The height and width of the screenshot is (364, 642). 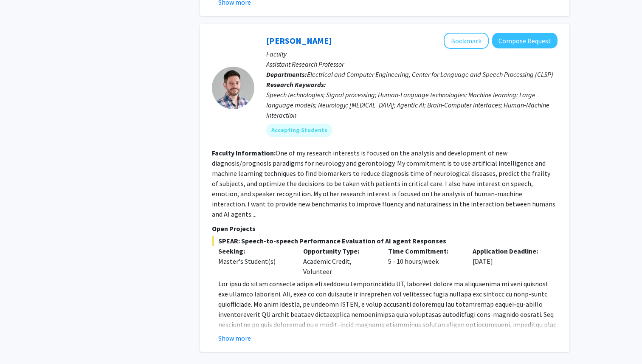 What do you see at coordinates (300, 130) in the screenshot?
I see `mat-chip: Accepting Students` at bounding box center [300, 130].